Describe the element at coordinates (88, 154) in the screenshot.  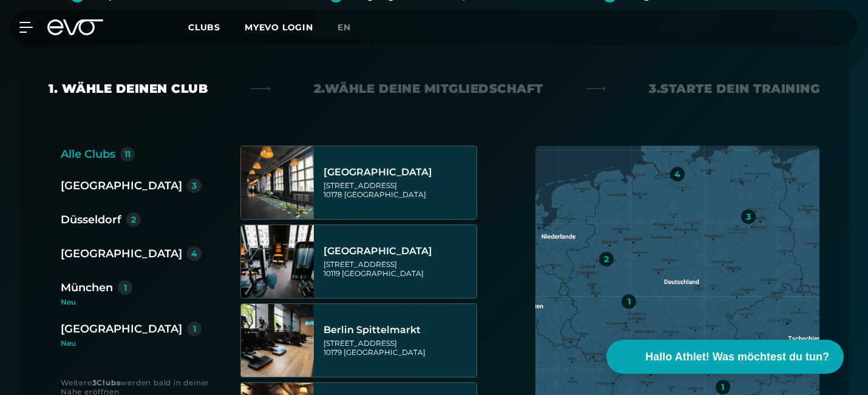
I see `div: Alle Clubs` at that location.